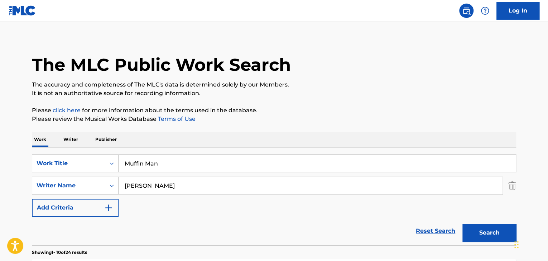 This screenshot has width=548, height=261. Describe the element at coordinates (161, 65) in the screenshot. I see `h1: The MLC Public Work Search` at that location.